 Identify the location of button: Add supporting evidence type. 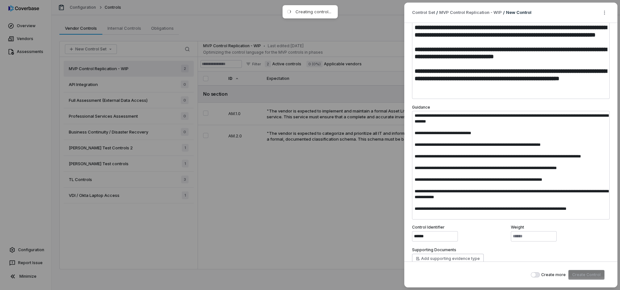
(448, 258).